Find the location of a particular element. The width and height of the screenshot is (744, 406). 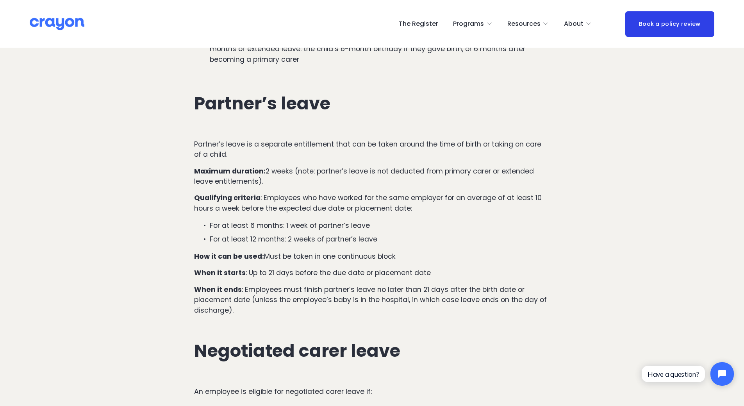

p: For at least 12 months: 2 weeks of partner’s leave is located at coordinates (380, 239).